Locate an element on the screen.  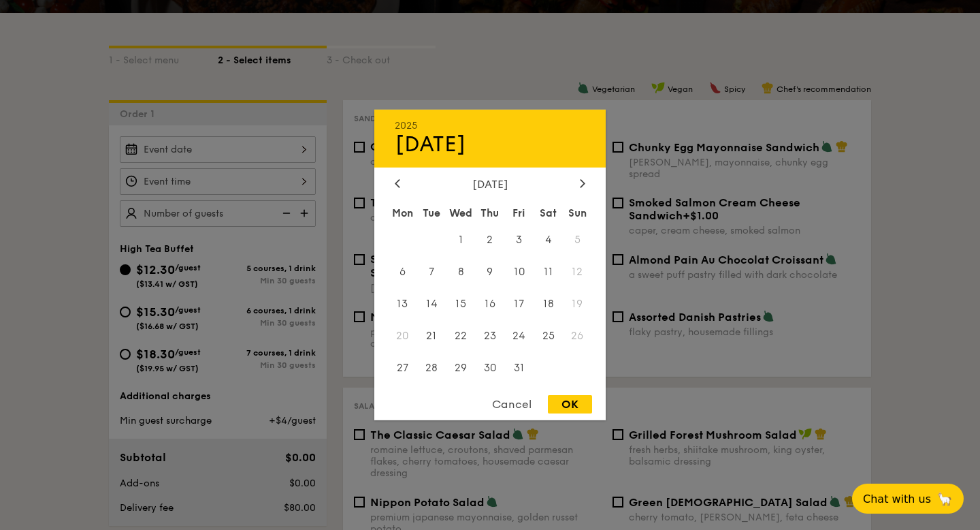
span: 27 is located at coordinates (402, 367).